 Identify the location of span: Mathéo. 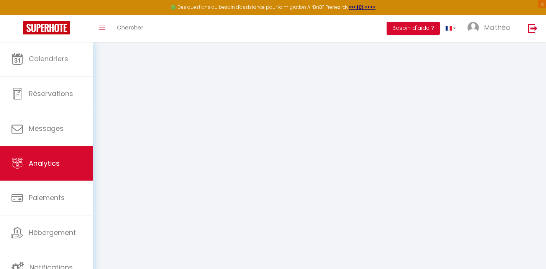
(497, 27).